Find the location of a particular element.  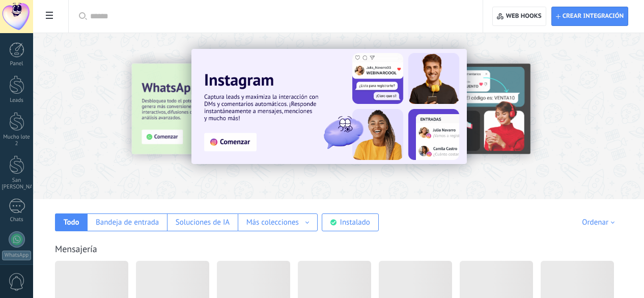

div: Leads is located at coordinates (17, 100).